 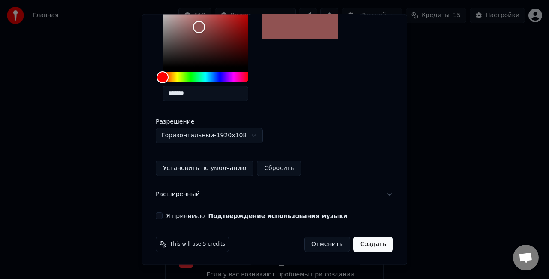 I want to click on label: Я принимаю, so click(x=256, y=216).